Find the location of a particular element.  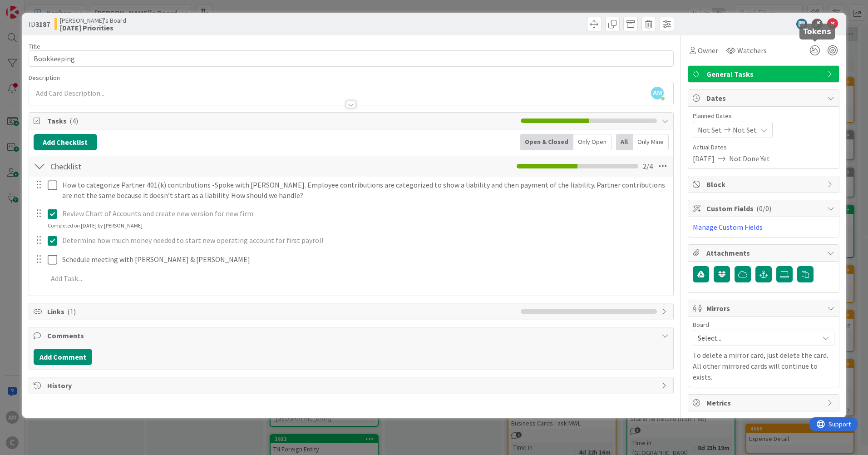

span: Tasks is located at coordinates (281, 121).